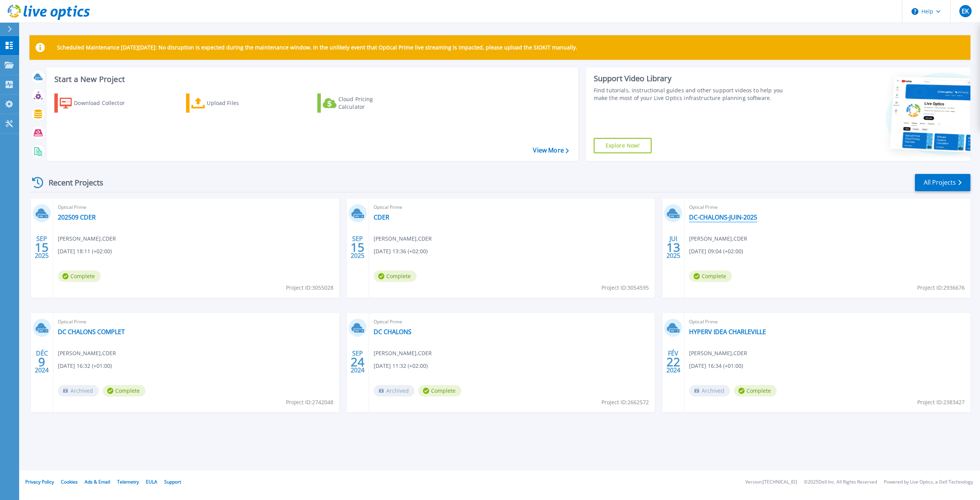  What do you see at coordinates (673, 247) in the screenshot?
I see `div: JUI 2025` at bounding box center [673, 247].